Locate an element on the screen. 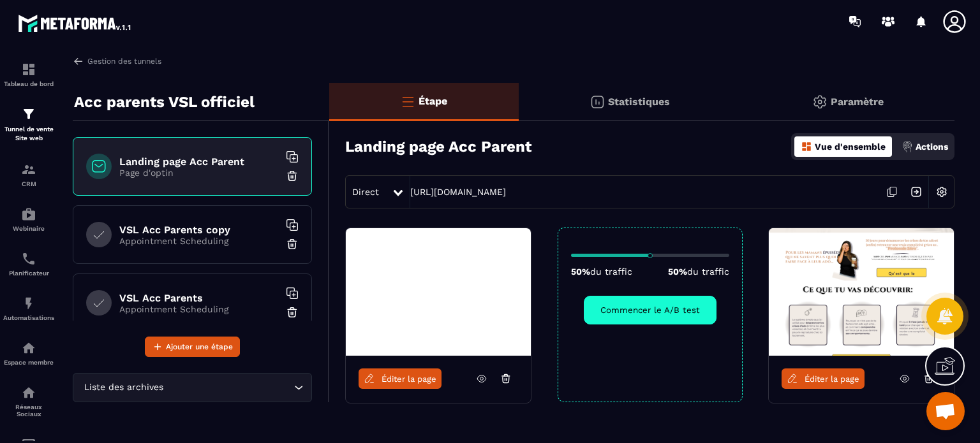 This screenshot has height=443, width=980. p: Acc parents VSL officiel is located at coordinates (164, 102).